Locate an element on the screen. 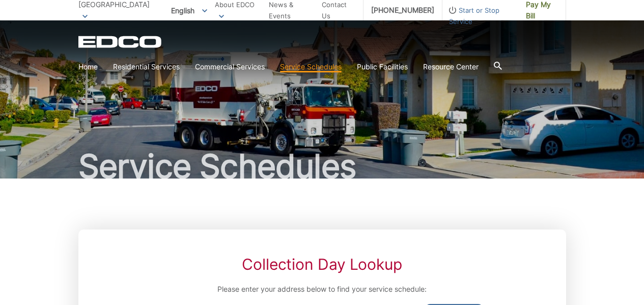  span: English is located at coordinates (189, 10).